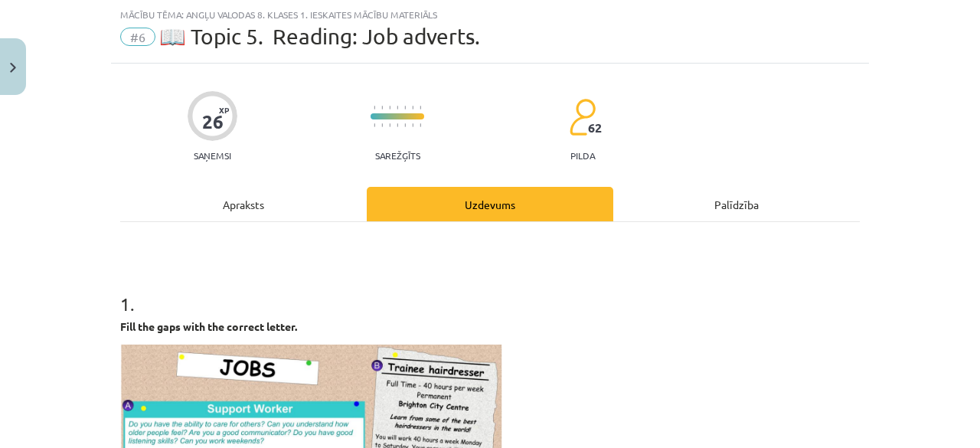 This screenshot has width=980, height=448. I want to click on div: Mācību tēma: Angļu valodas 8. klases 1. ieskaites mācību materiāls, so click(490, 15).